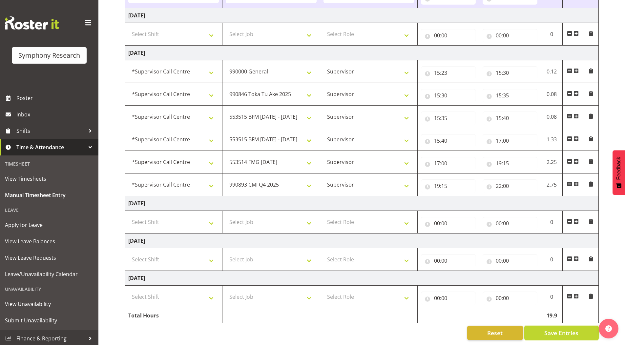 This screenshot has height=345, width=625. What do you see at coordinates (619, 173) in the screenshot?
I see `button: Feedback - Show survey` at bounding box center [619, 173].